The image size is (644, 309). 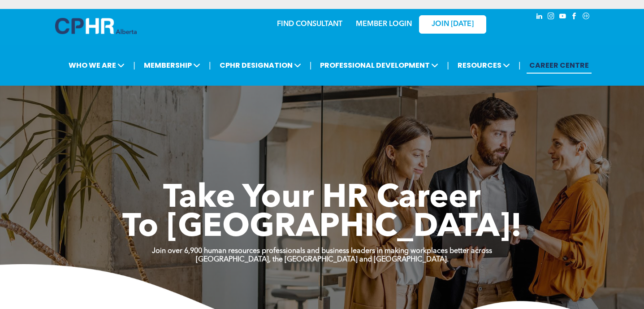 What do you see at coordinates (384, 24) in the screenshot?
I see `a: MEMBER LOGIN` at bounding box center [384, 24].